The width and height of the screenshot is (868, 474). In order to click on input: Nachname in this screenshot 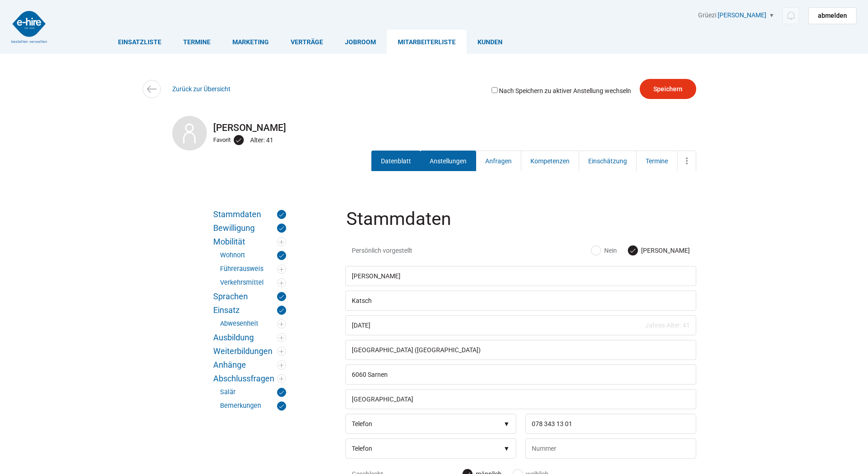, I will do `click(521, 301)`.